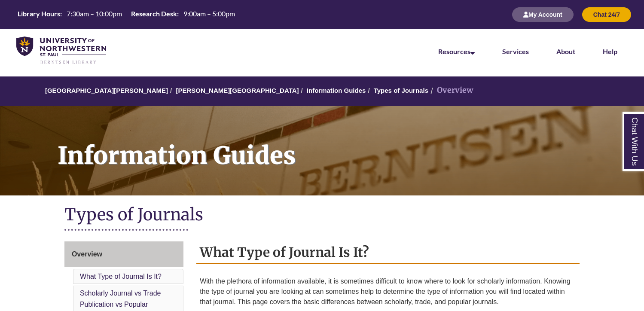 This screenshot has height=311, width=644. What do you see at coordinates (388, 291) in the screenshot?
I see `p: With the plethora of information available, it is sometimes difficult to know where to look for s...` at bounding box center [388, 291].